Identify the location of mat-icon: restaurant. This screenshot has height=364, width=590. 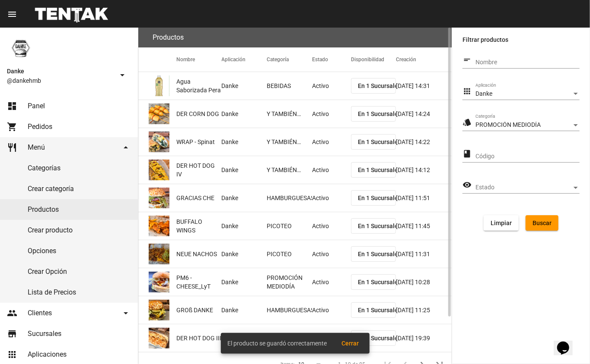
(12, 148).